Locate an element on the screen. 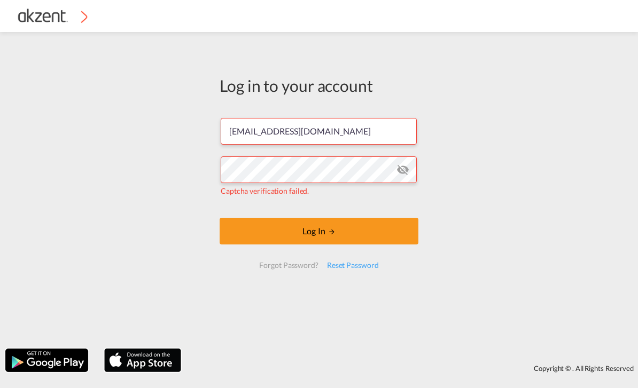 This screenshot has width=638, height=388. button: LOGIN is located at coordinates (319, 231).